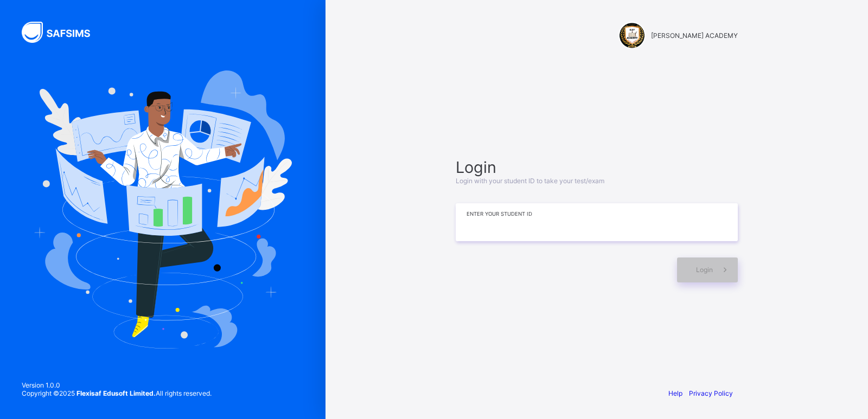  I want to click on img: SAFSIMS Logo, so click(62, 32).